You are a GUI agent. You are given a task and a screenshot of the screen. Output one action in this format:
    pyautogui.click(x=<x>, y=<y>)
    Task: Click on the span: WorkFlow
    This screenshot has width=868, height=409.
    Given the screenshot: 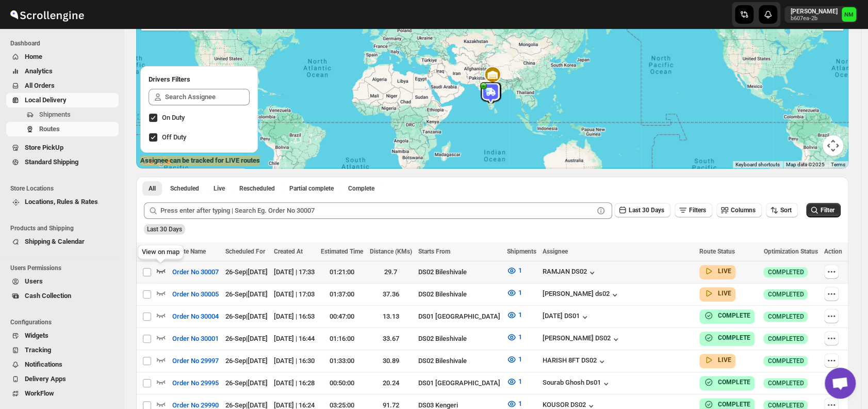 What is the action you would take?
    pyautogui.click(x=39, y=393)
    